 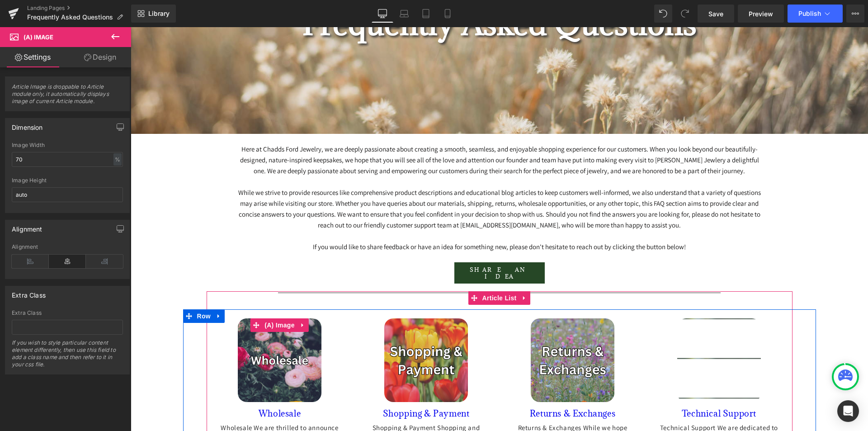 What do you see at coordinates (159, 14) in the screenshot?
I see `span: Library` at bounding box center [159, 14].